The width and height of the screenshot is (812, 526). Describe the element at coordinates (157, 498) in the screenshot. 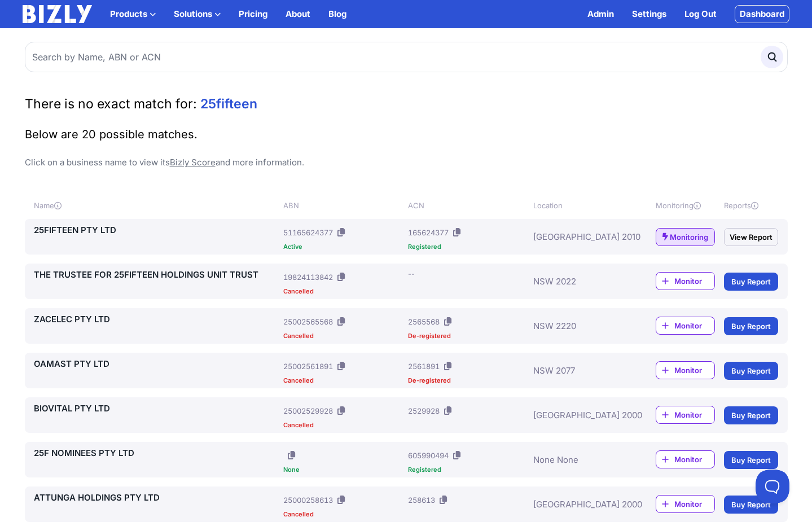

I see `a: ATTUNGA HOLDINGS PTY LTD` at that location.